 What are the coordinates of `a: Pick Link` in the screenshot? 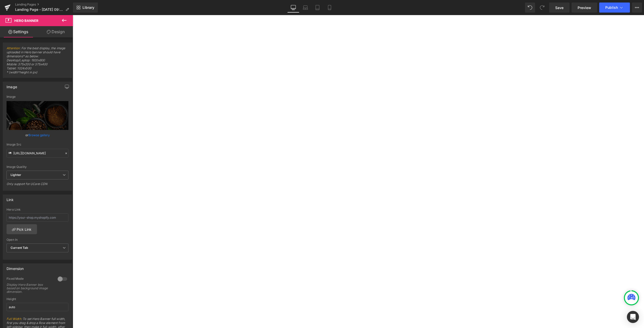 It's located at (22, 230).